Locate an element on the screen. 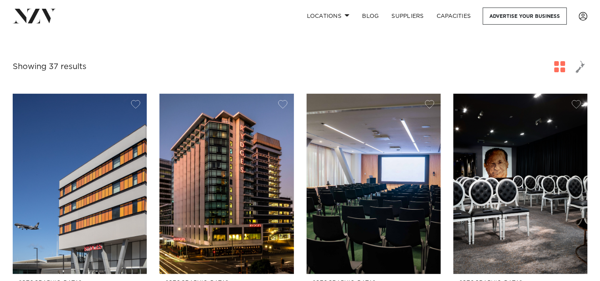  img: nzv-logo.png is located at coordinates (34, 16).